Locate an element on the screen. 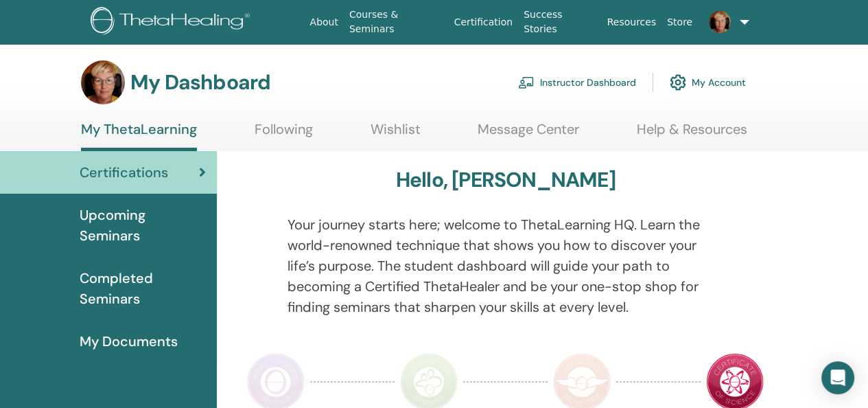  a: Help & Resources is located at coordinates (692, 134).